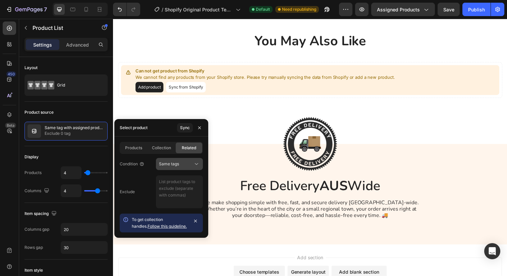 This screenshot has height=276, width=507. Describe the element at coordinates (492, 251) in the screenshot. I see `div: Open Intercom Messenger` at that location.